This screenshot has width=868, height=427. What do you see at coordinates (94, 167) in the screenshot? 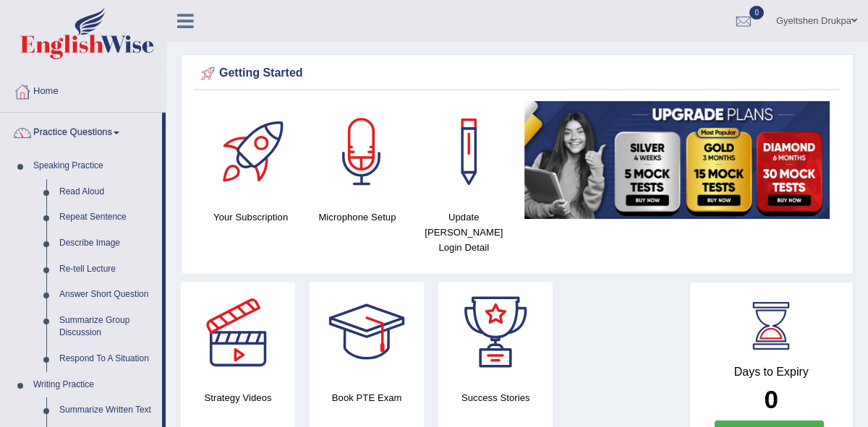
I see `a: Speaking Practice` at bounding box center [94, 167].